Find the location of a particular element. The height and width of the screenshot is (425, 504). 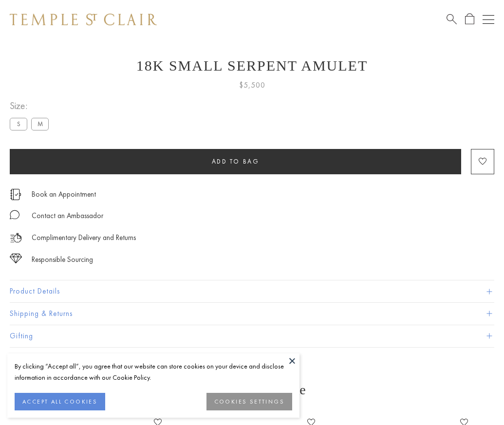

label: M is located at coordinates (40, 124).